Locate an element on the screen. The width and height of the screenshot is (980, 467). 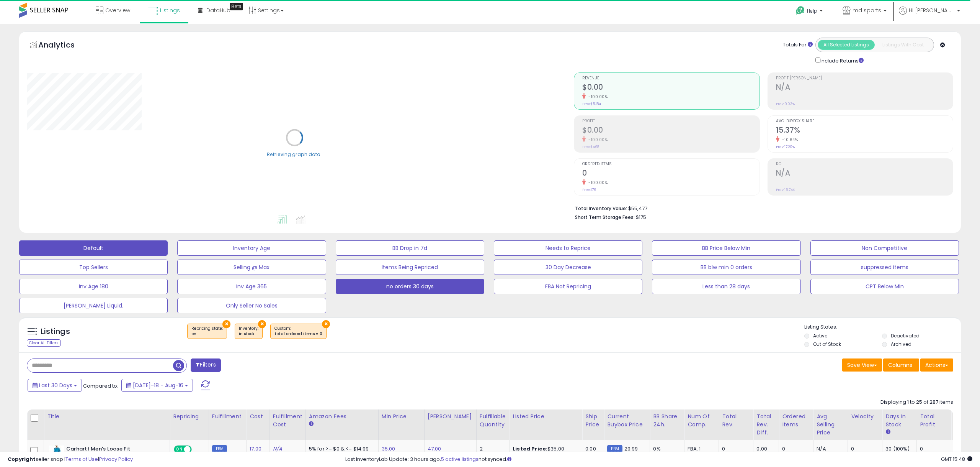
div: Min Price is located at coordinates (401, 417).